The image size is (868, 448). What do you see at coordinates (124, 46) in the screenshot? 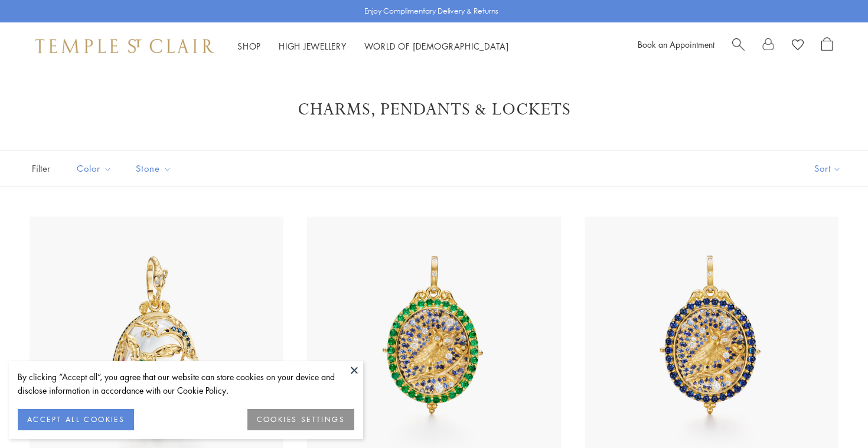
I see `img: Temple St. Clair` at bounding box center [124, 46].